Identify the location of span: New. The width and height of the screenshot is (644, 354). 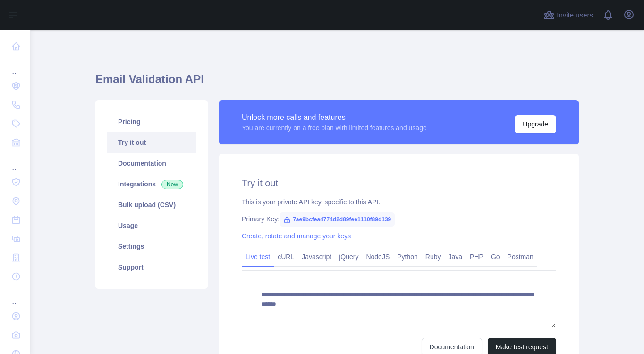
(172, 184).